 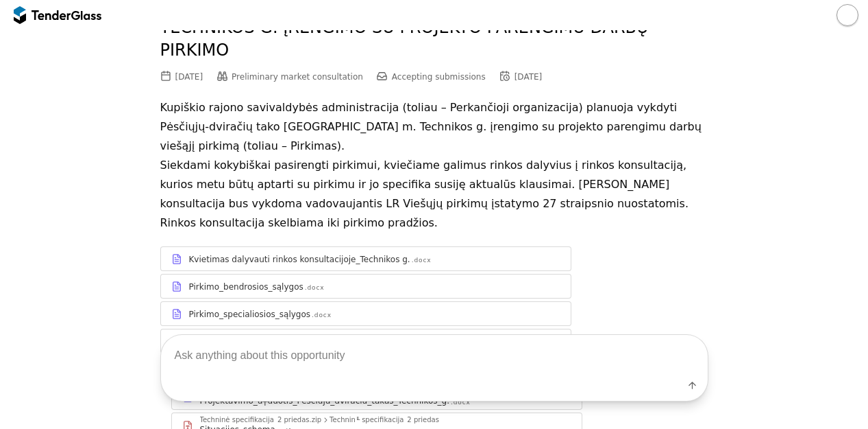 I want to click on div: Kvietimas dalyvauti rinkos konsultacijoje_Technikos g., so click(x=300, y=259).